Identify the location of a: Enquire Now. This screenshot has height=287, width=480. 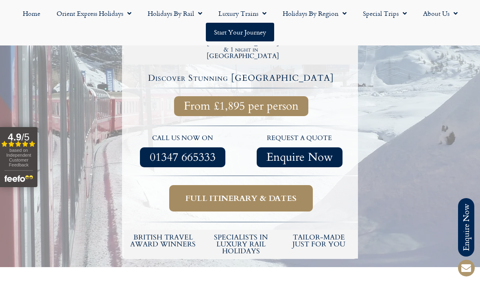
(299, 157).